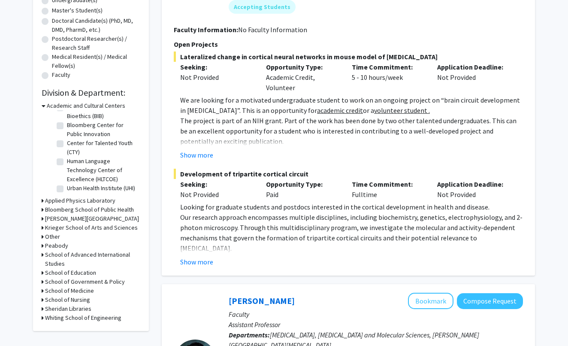 This screenshot has height=346, width=568. I want to click on label: Faculty, so click(61, 75).